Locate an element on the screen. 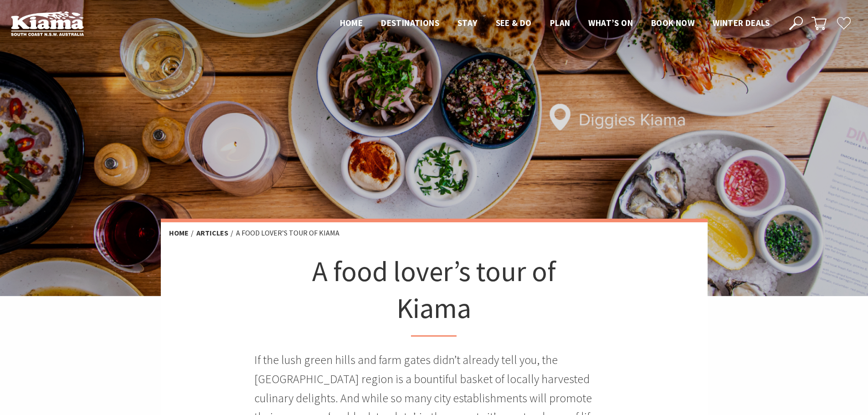  span: See & Do is located at coordinates (514, 23).